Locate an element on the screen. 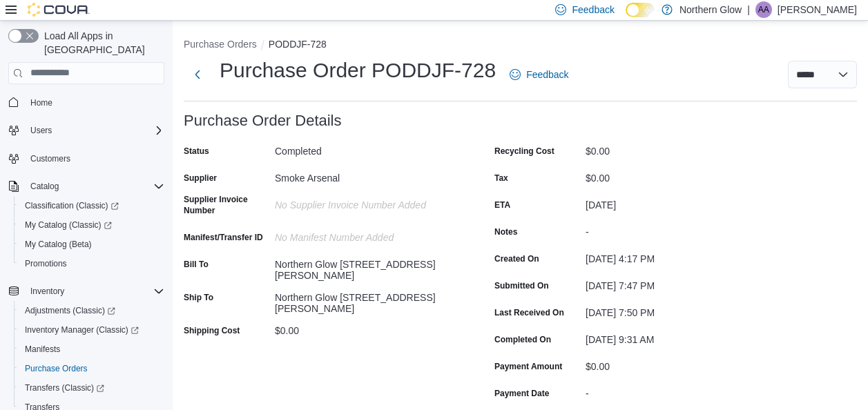  label: Bill To is located at coordinates (196, 265).